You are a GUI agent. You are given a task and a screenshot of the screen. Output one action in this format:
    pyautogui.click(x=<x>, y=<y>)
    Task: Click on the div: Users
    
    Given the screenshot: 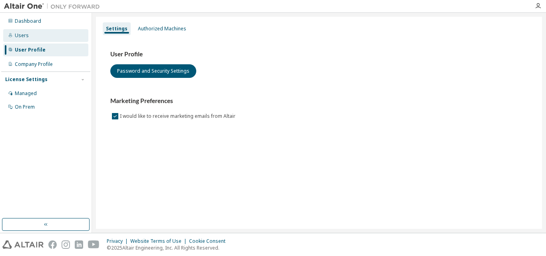 What is the action you would take?
    pyautogui.click(x=22, y=36)
    